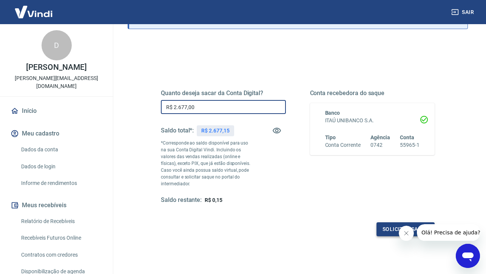  Describe the element at coordinates (57, 45) in the screenshot. I see `div: D` at that location.